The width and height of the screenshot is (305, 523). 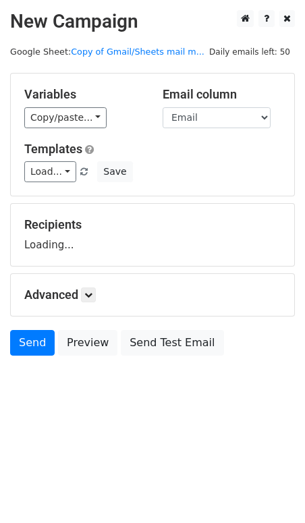 What do you see at coordinates (152, 225) in the screenshot?
I see `h5: Recipients` at bounding box center [152, 225].